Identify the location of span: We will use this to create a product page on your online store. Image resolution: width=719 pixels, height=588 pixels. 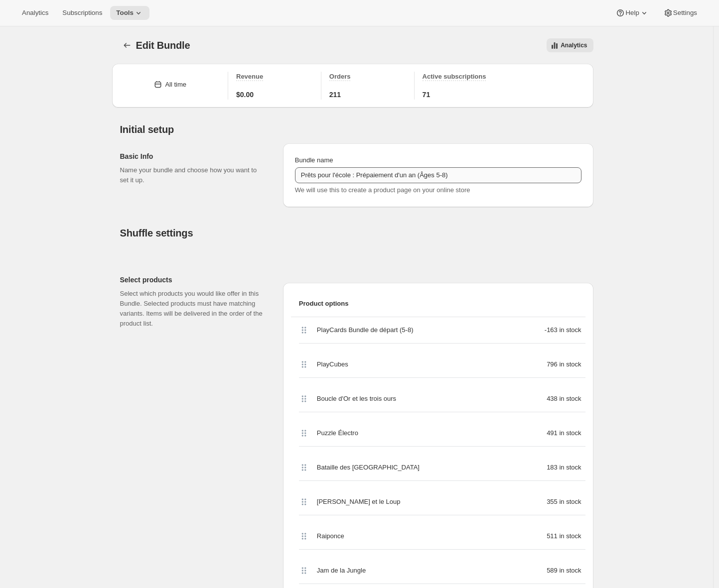
(382, 190).